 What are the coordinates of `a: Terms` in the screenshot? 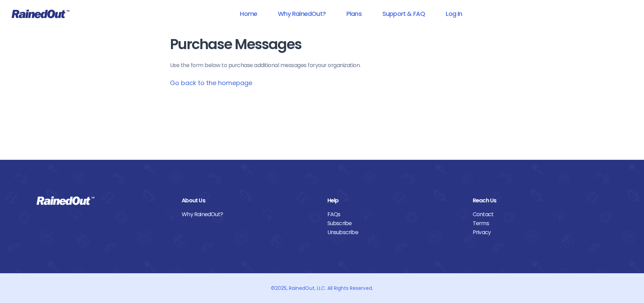 It's located at (540, 223).